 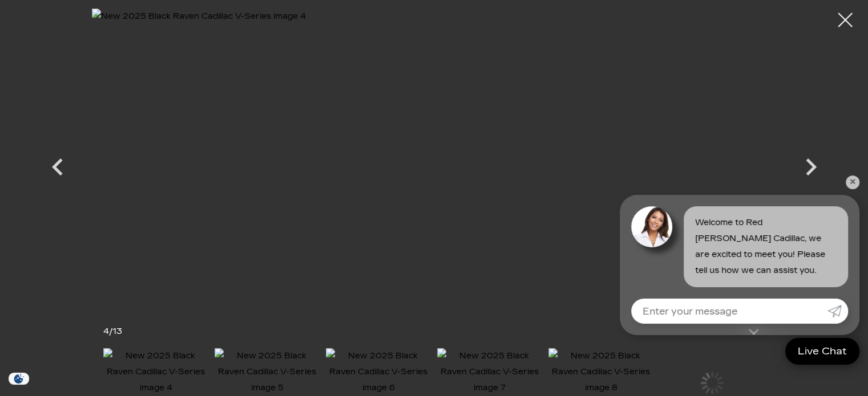 I want to click on img: Agent profile photo, so click(x=651, y=227).